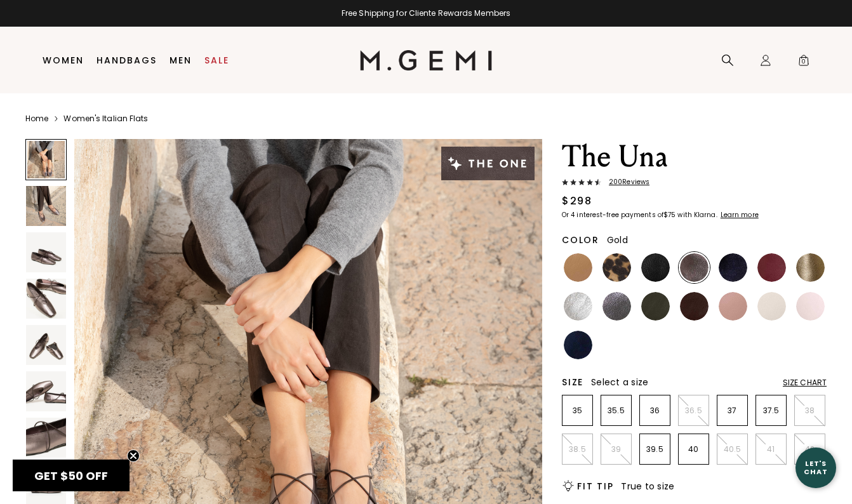  Describe the element at coordinates (216, 61) in the screenshot. I see `a: Sale` at that location.